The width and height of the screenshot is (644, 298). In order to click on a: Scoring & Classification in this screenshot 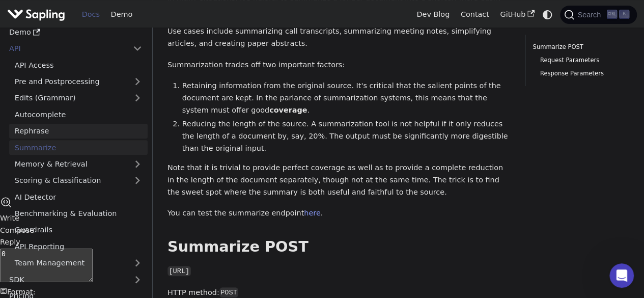, I will do `click(79, 180)`.